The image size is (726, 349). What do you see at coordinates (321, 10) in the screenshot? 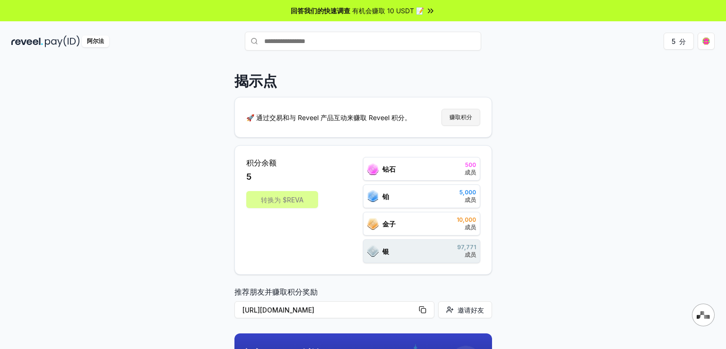
I see `font: 回答我们的快速调查` at bounding box center [321, 10].